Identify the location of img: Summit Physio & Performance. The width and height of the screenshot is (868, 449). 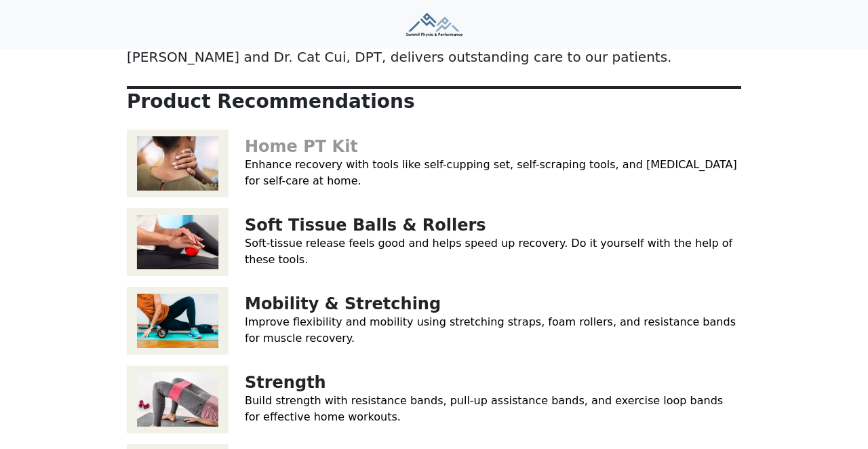
(434, 25).